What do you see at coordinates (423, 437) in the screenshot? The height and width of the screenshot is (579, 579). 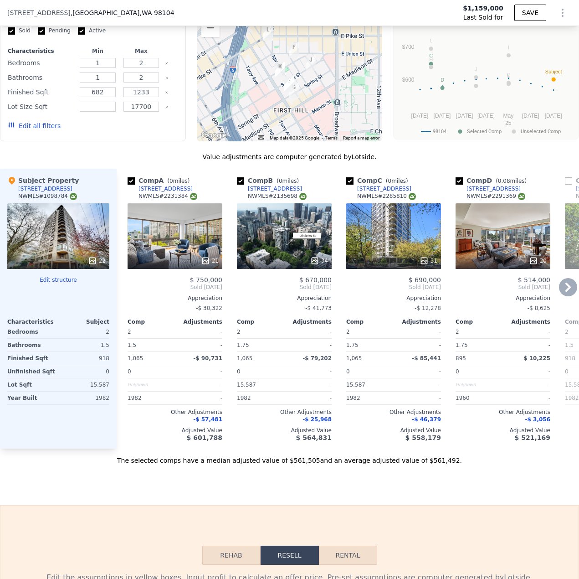 I see `span: $ 558,179` at bounding box center [423, 437].